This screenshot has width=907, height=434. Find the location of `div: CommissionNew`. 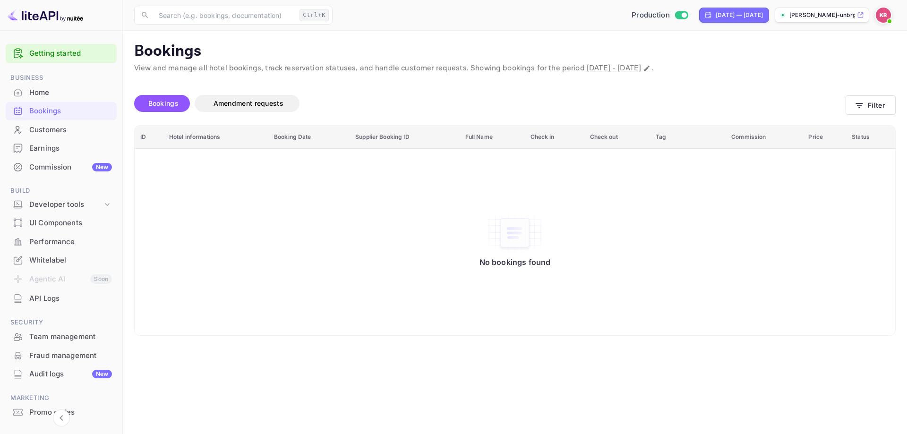

div: CommissionNew is located at coordinates (61, 167).